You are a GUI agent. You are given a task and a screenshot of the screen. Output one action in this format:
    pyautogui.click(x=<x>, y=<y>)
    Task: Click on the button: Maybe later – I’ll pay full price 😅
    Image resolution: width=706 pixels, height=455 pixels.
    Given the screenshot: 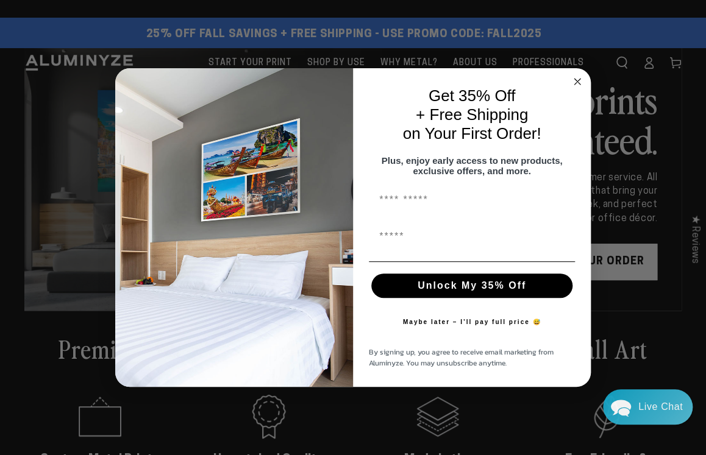 What is the action you would take?
    pyautogui.click(x=472, y=322)
    